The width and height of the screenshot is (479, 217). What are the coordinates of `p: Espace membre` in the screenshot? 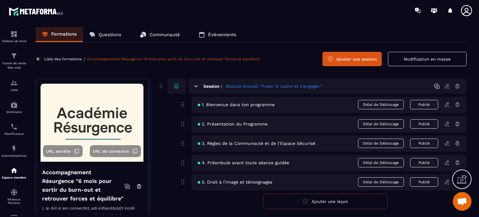 It's located at (14, 177).